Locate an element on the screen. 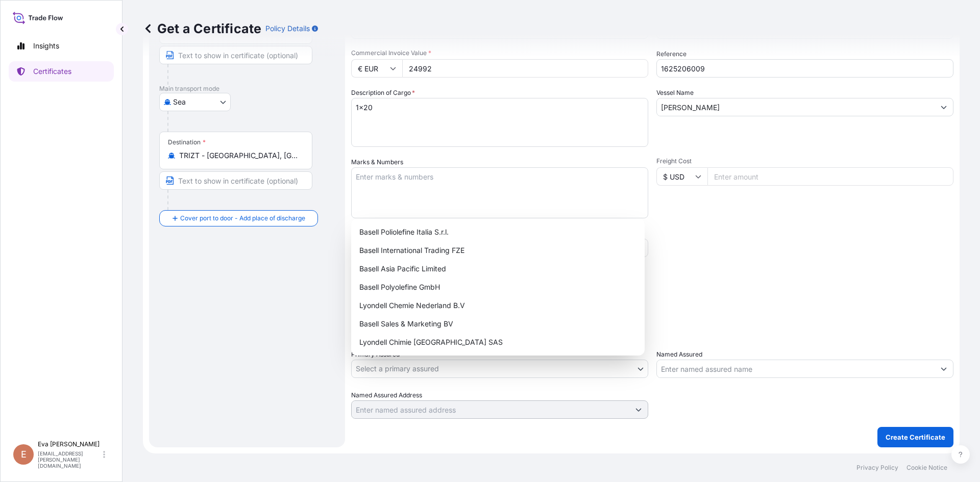  div: Basell Asia Pacific Limited is located at coordinates (497, 269).